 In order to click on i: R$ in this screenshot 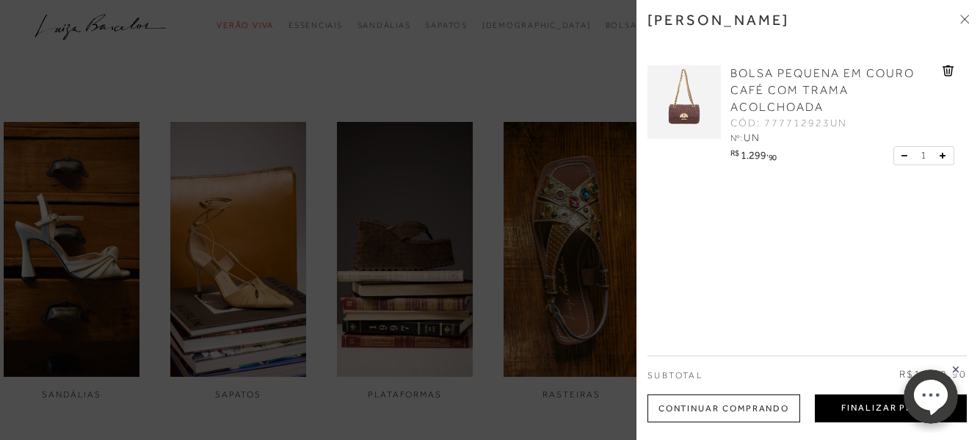, I will do `click(734, 153)`.